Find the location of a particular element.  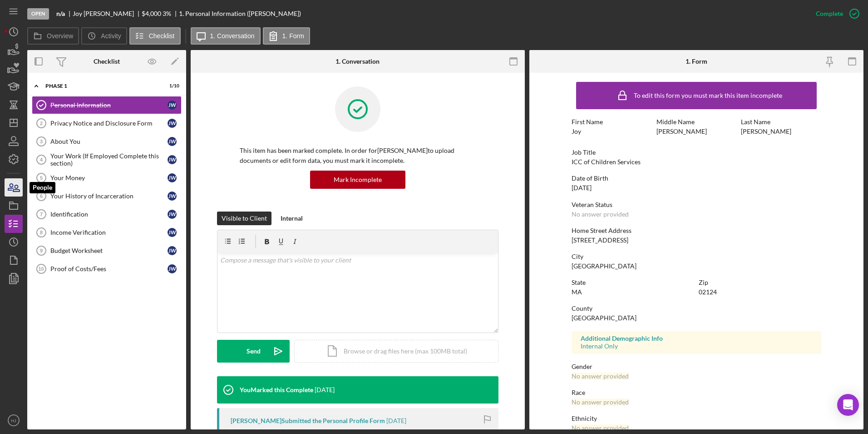

button: HJ is located at coordinates (13, 420).